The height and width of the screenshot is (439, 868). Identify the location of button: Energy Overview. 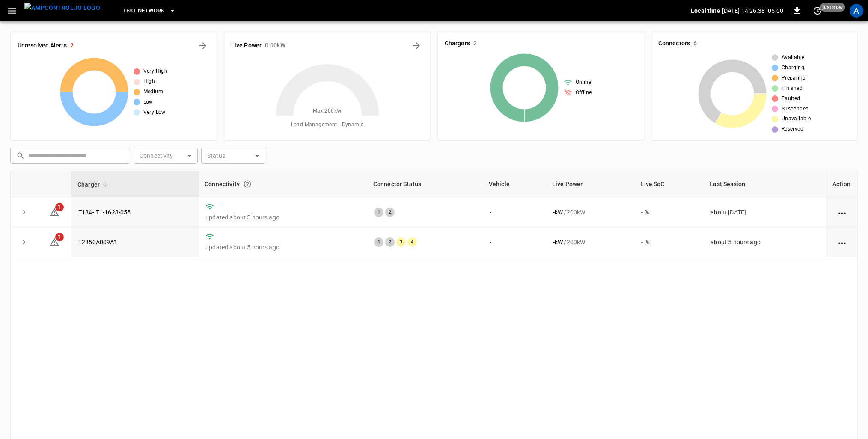
(416, 46).